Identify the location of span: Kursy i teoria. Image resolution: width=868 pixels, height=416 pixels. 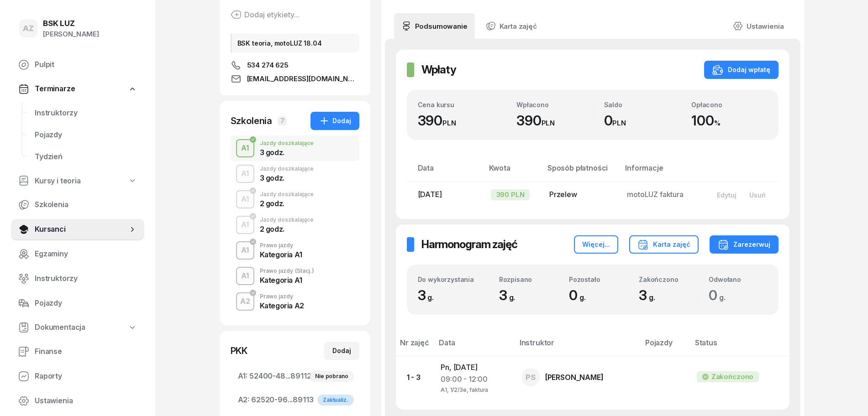
(58, 181).